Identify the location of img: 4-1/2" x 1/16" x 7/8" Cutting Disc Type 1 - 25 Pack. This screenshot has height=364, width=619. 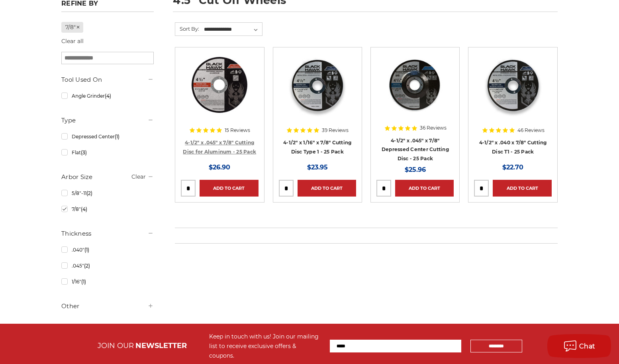
(318, 85).